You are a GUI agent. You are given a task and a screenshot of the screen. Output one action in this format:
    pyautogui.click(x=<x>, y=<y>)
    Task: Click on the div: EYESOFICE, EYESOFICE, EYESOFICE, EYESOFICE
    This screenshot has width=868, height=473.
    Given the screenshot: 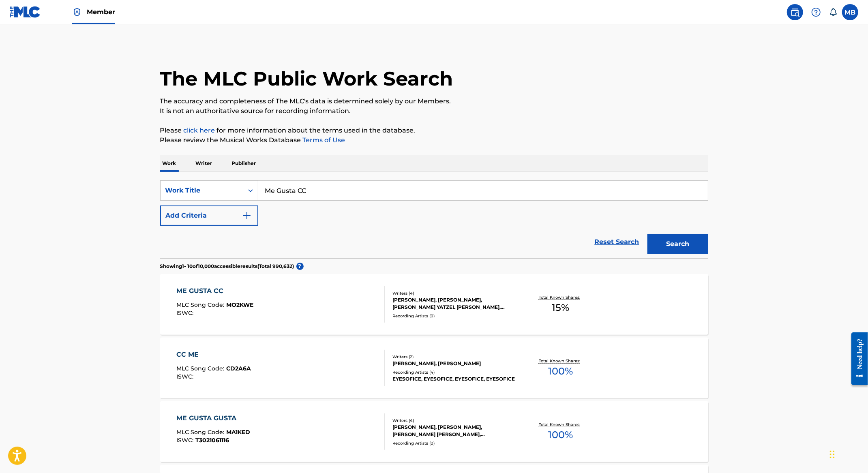 What is the action you would take?
    pyautogui.click(x=453, y=379)
    